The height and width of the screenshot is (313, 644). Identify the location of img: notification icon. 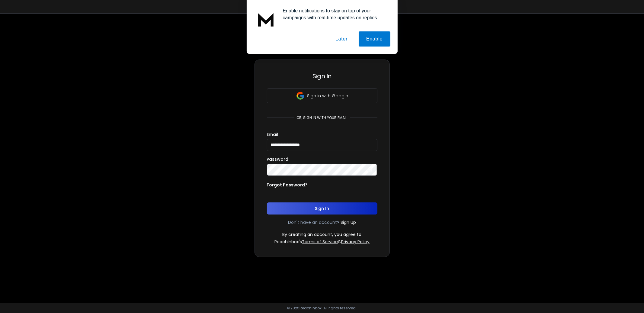
(266, 19).